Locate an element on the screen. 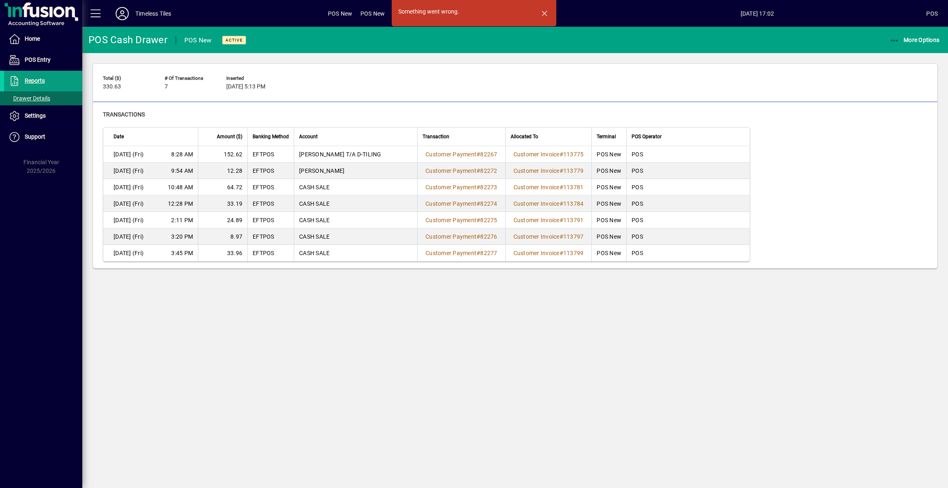  span: 82276 is located at coordinates (488, 237).